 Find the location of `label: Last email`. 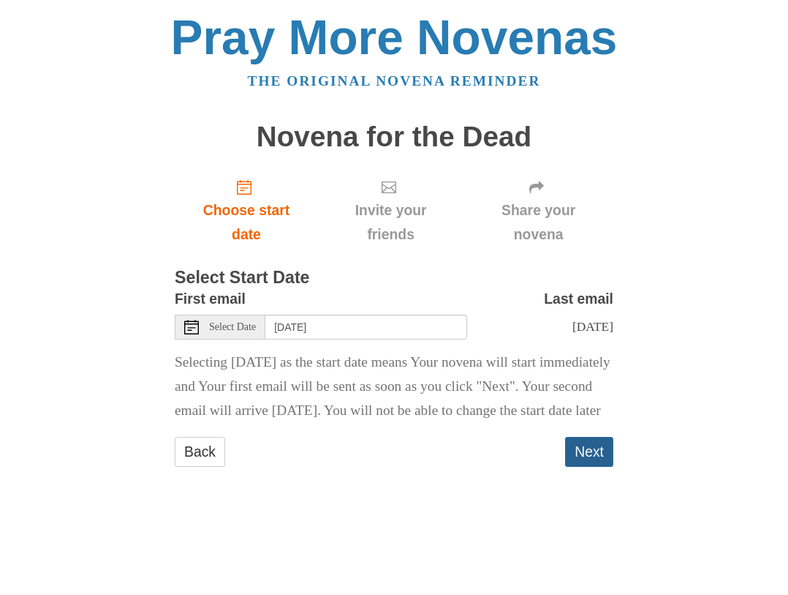

label: Last email is located at coordinates (578, 298).